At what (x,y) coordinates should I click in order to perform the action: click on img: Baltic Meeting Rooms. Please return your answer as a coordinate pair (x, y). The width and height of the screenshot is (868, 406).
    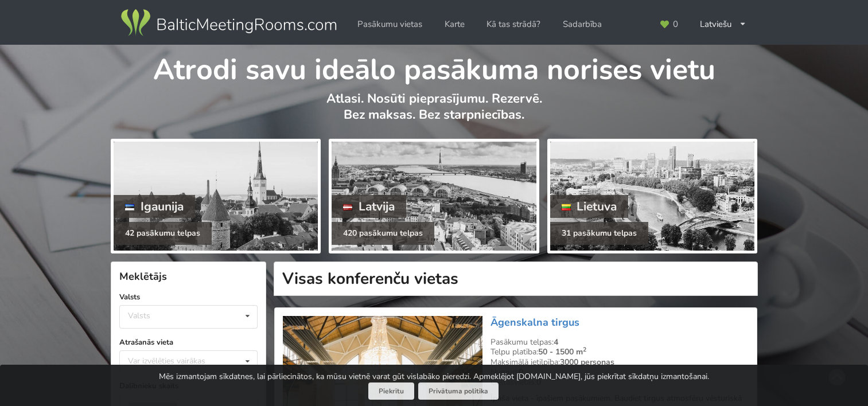
    Looking at the image, I should click on (229, 23).